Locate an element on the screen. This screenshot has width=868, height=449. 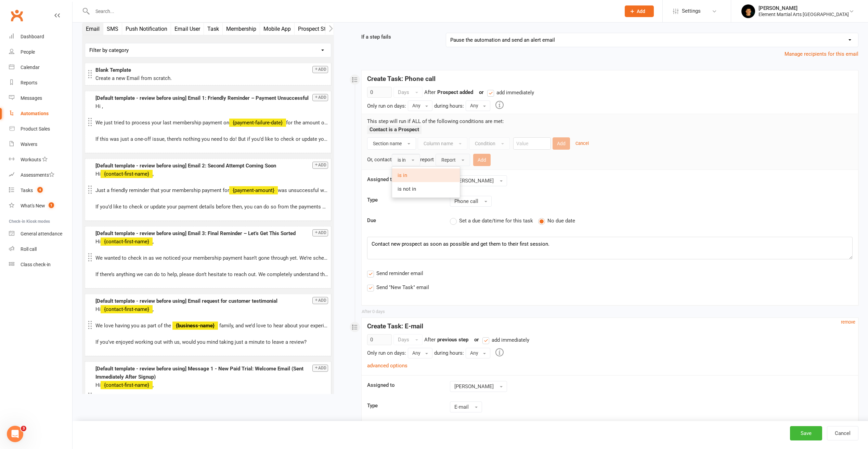
span: Send "New Task" email is located at coordinates (403, 287).